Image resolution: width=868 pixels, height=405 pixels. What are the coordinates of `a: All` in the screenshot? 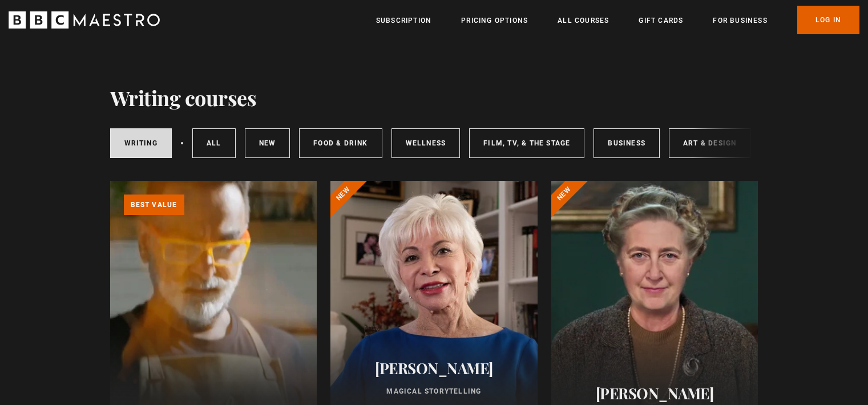 It's located at (214, 143).